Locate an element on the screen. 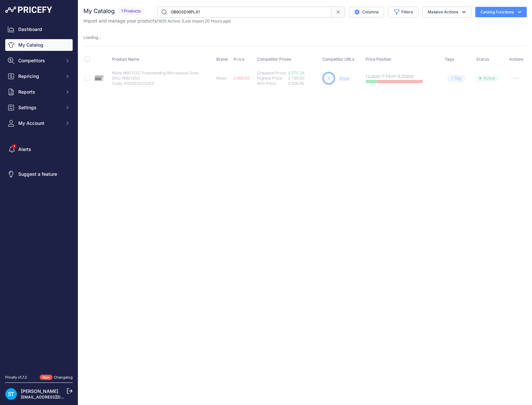 The image size is (532, 405). a: Dashboard is located at coordinates (39, 29).